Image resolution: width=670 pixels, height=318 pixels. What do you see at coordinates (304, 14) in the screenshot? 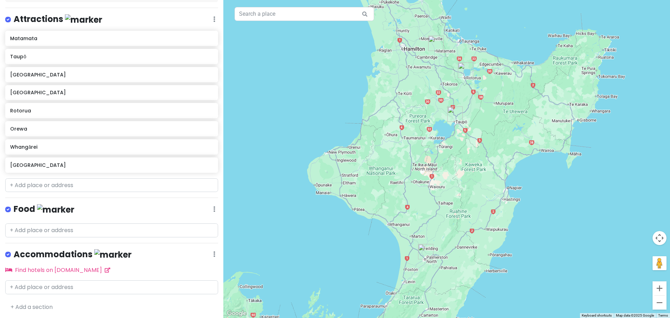
I see `input: Search a place` at bounding box center [304, 14].